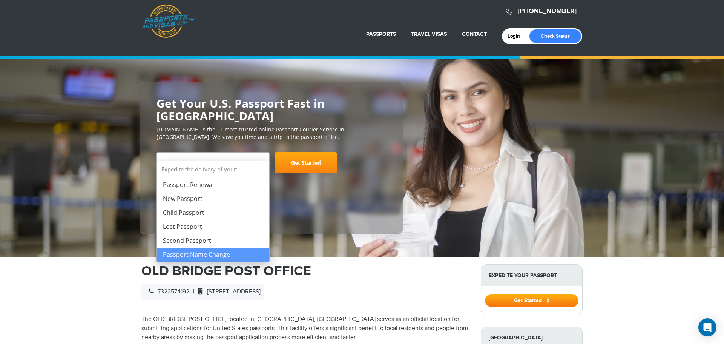  Describe the element at coordinates (475, 34) in the screenshot. I see `a: Contact` at that location.